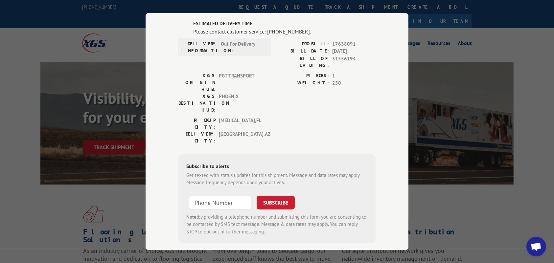 The height and width of the screenshot is (263, 554). Describe the element at coordinates (197, 138) in the screenshot. I see `label: DELIVERY CITY:` at that location.